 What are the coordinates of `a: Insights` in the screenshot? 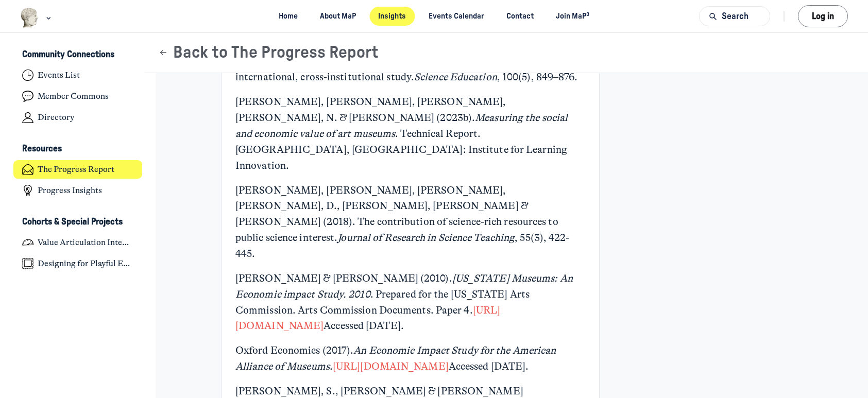 It's located at (392, 16).